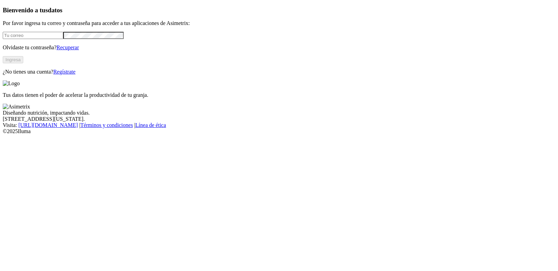  Describe the element at coordinates (279, 113) in the screenshot. I see `div: Diseñando nutrición, impactando vidas.` at that location.